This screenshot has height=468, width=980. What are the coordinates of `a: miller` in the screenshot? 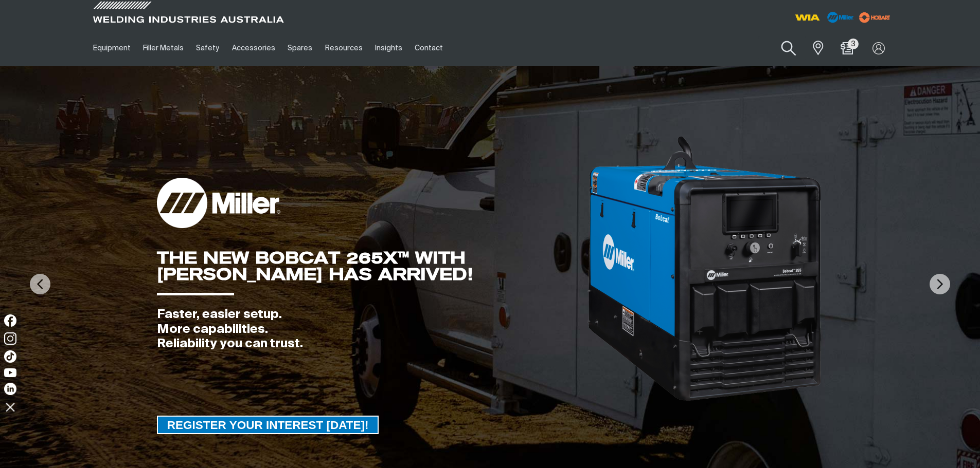 It's located at (874, 17).